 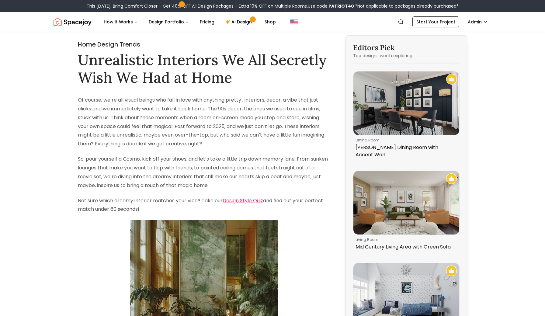 What do you see at coordinates (207, 22) in the screenshot?
I see `a: Pricing` at bounding box center [207, 22].